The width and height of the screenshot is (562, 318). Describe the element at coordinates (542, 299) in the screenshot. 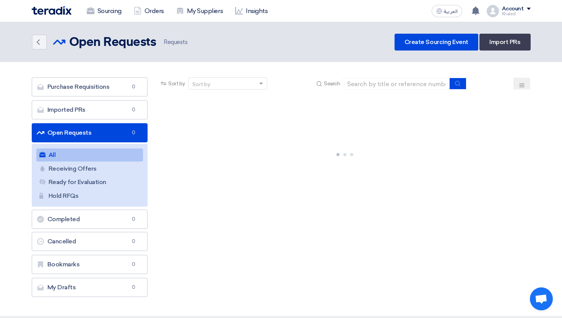

I see `div: Open chat` at that location.